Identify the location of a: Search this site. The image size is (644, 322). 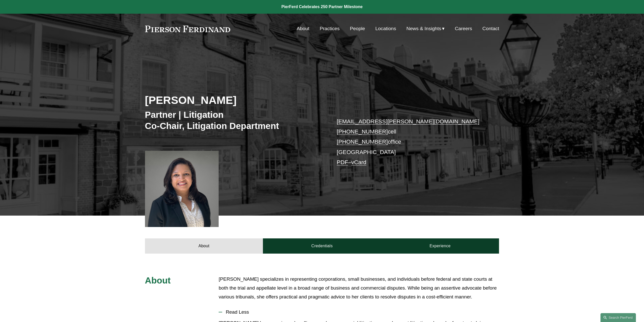
(618, 317).